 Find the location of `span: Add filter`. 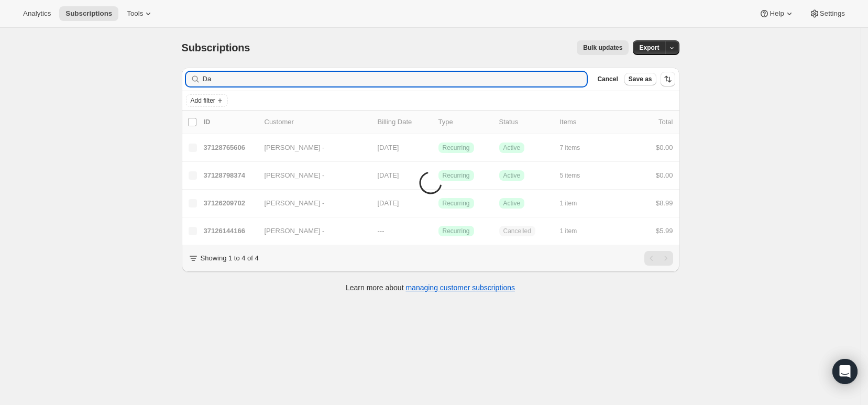

span: Add filter is located at coordinates (203, 100).